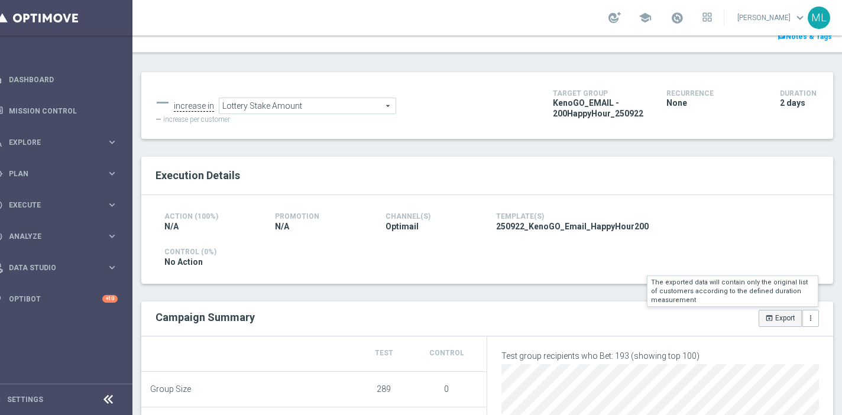 The height and width of the screenshot is (415, 842). I want to click on span: No Action, so click(183, 262).